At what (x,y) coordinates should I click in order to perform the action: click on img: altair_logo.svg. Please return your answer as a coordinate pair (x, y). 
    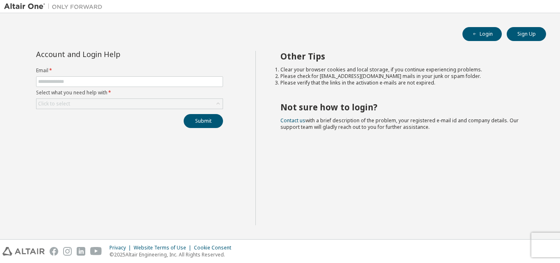
    Looking at the image, I should click on (23, 251).